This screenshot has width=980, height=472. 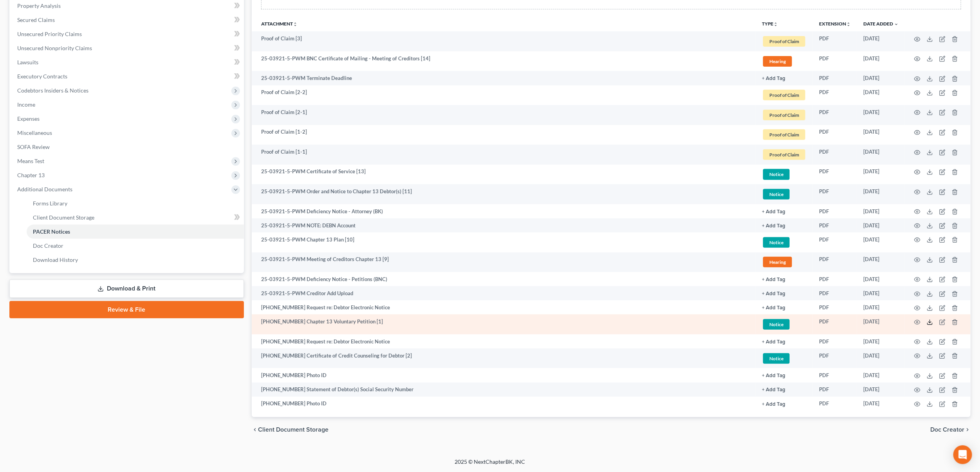 What do you see at coordinates (127, 147) in the screenshot?
I see `a: SOFA Review` at bounding box center [127, 147].